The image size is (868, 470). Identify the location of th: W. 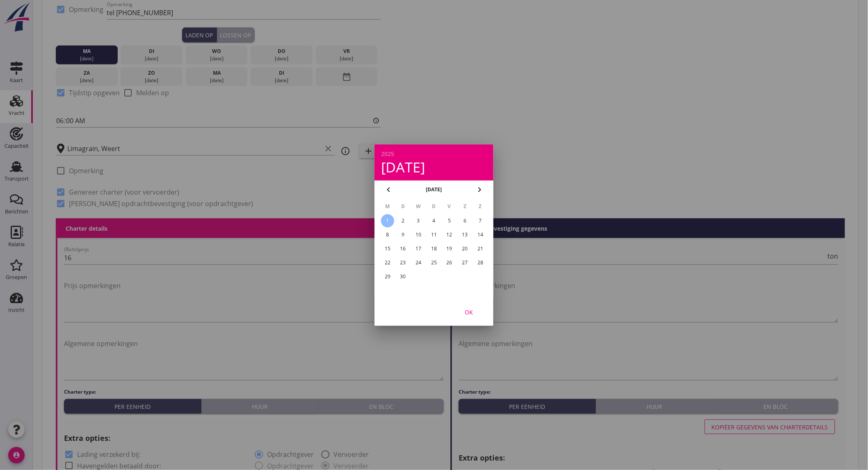
(419, 207).